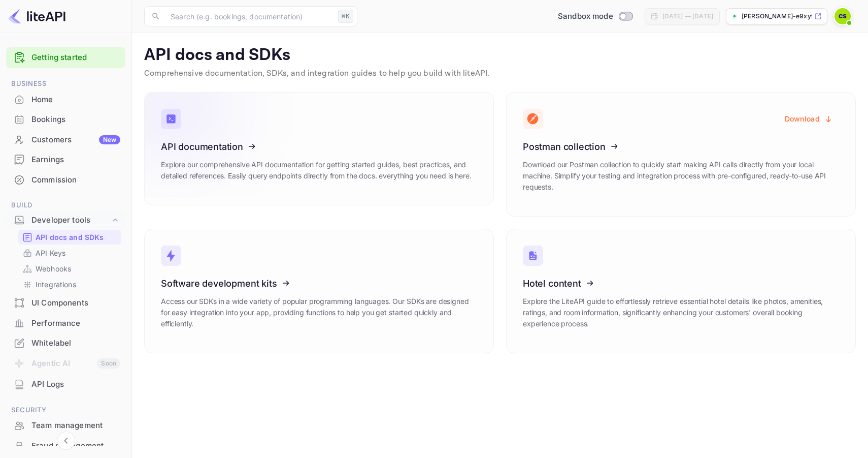  I want to click on a: Team management, so click(65, 425).